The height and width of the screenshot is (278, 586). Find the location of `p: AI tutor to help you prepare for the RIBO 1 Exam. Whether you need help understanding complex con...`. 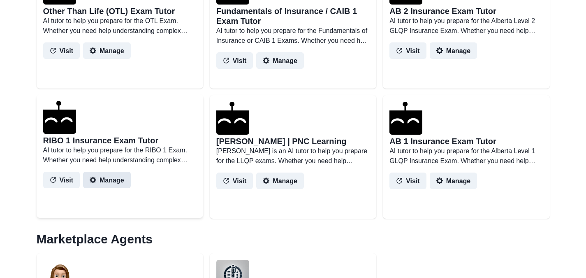

p: AI tutor to help you prepare for the RIBO 1 Exam. Whether you need help understanding complex con... is located at coordinates (120, 155).